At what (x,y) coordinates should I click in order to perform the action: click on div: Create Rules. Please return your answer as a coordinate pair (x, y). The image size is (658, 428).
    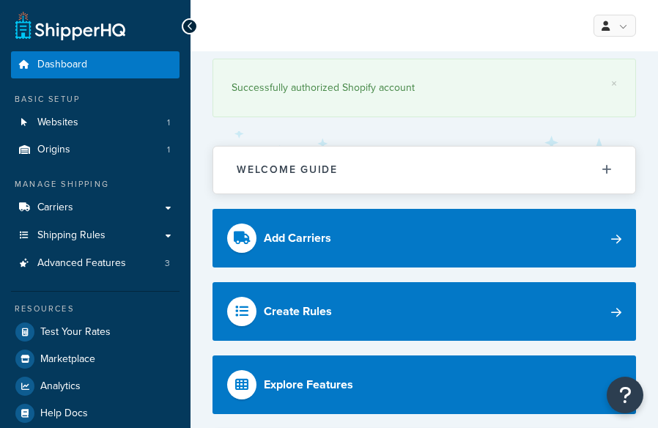
    Looking at the image, I should click on (298, 312).